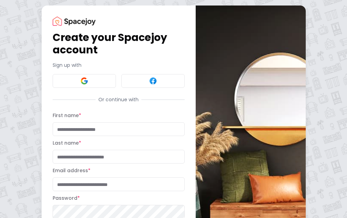  I want to click on label: Email address, so click(72, 170).